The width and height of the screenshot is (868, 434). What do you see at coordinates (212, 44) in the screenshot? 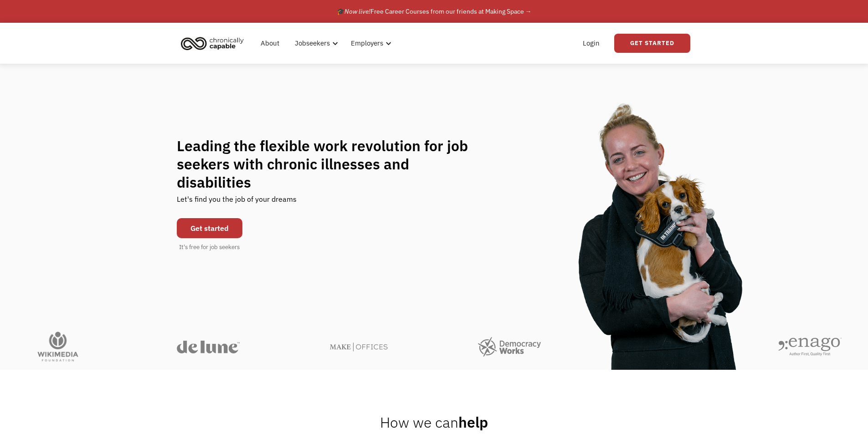
I see `img: Chronically Capable logo` at bounding box center [212, 44].